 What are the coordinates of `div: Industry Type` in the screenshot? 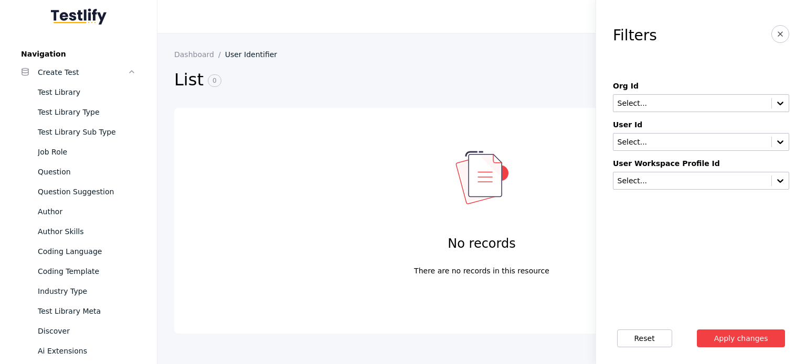 It's located at (87, 292).